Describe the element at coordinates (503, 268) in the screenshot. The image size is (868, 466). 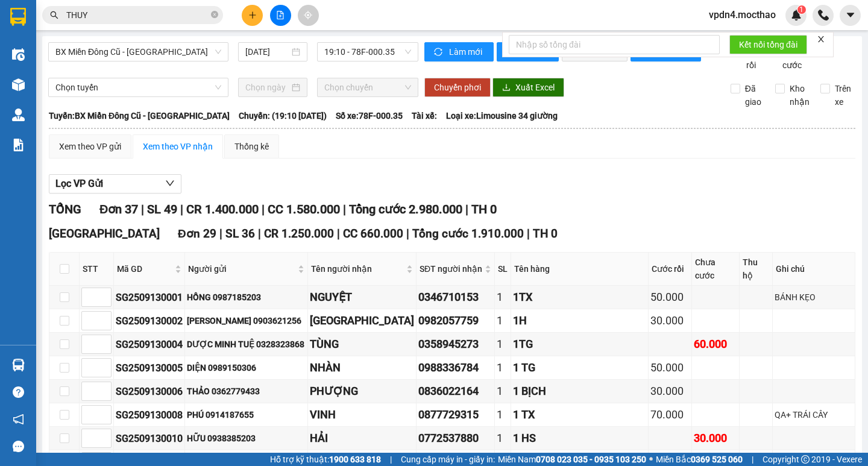
I see `th: SL` at that location.